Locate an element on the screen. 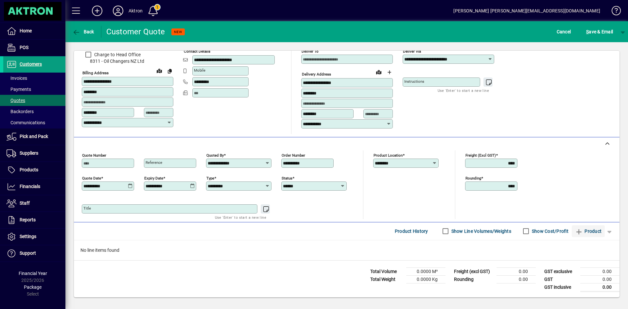 The width and height of the screenshot is (628, 309). td: GST exclusive is located at coordinates (561, 271).